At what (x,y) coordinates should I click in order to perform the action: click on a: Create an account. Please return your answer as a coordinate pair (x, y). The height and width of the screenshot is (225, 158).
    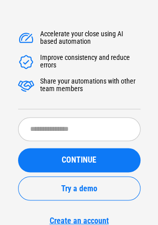
    Looking at the image, I should click on (79, 220).